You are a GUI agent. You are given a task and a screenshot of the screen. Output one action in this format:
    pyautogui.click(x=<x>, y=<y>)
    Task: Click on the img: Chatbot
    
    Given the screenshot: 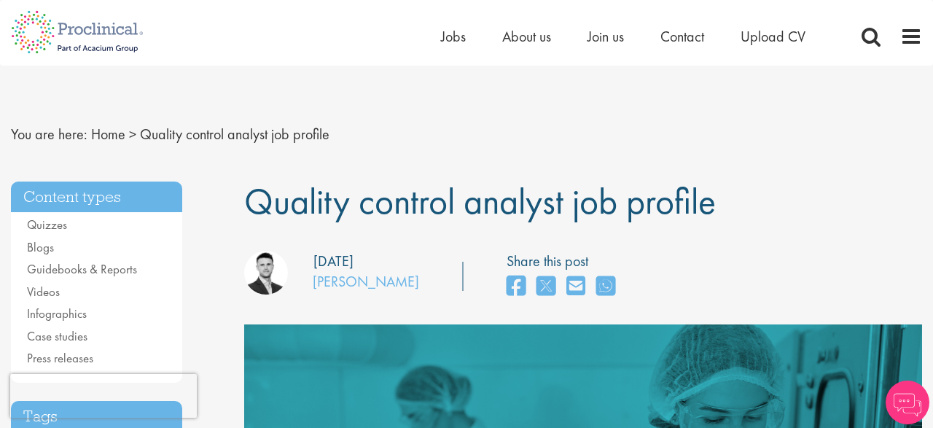 What is the action you would take?
    pyautogui.click(x=908, y=402)
    